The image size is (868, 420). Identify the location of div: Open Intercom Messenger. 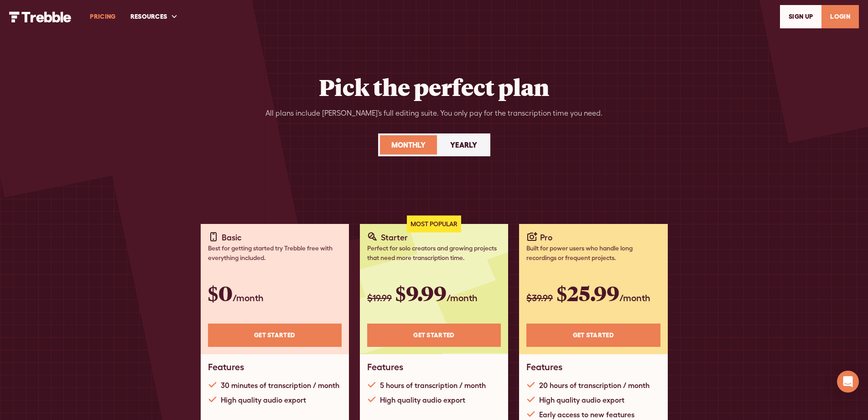
(848, 381).